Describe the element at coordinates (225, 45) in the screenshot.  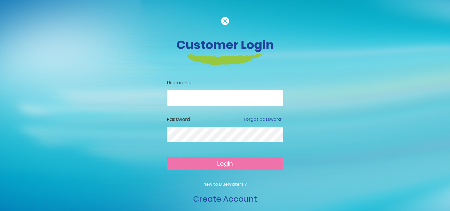
I see `h3: Customer Login` at that location.